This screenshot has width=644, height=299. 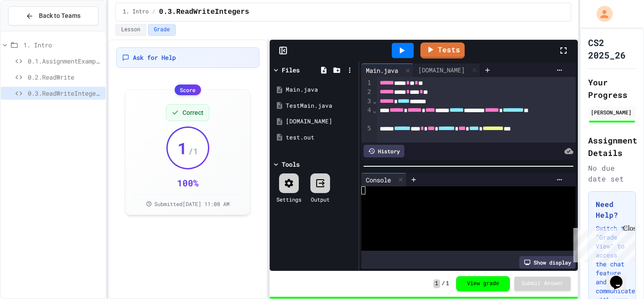 I want to click on div: History, so click(x=384, y=151).